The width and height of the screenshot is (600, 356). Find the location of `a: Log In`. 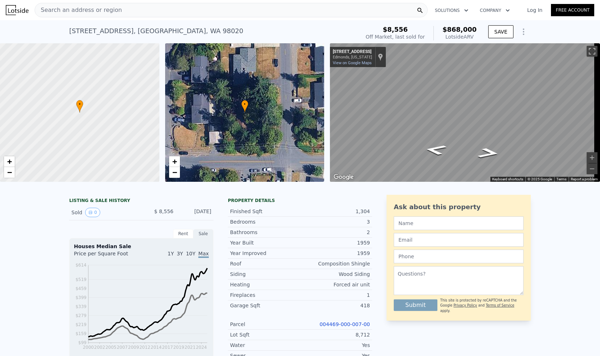

a: Log In is located at coordinates (535, 10).